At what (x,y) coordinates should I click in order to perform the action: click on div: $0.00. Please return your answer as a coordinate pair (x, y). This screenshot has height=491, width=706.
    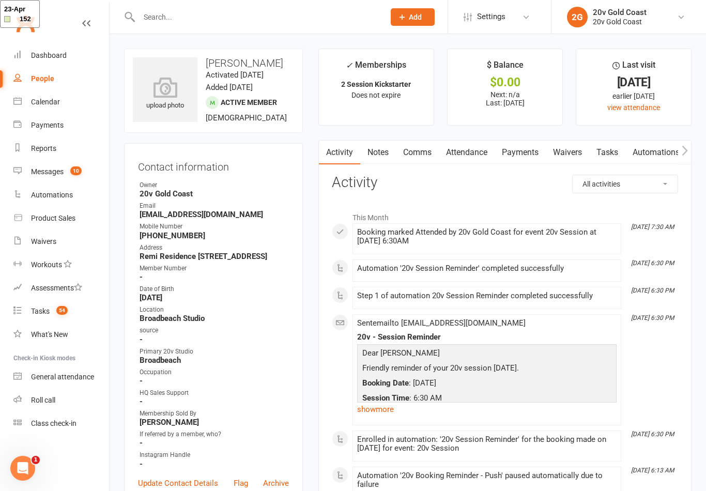
    Looking at the image, I should click on (505, 82).